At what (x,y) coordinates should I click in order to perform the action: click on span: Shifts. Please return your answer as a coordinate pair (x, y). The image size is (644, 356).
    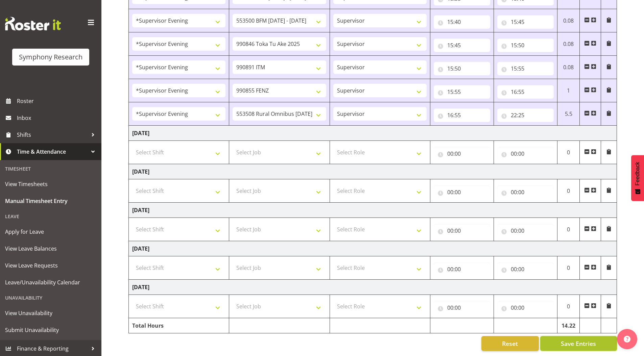
    Looking at the image, I should click on (52, 135).